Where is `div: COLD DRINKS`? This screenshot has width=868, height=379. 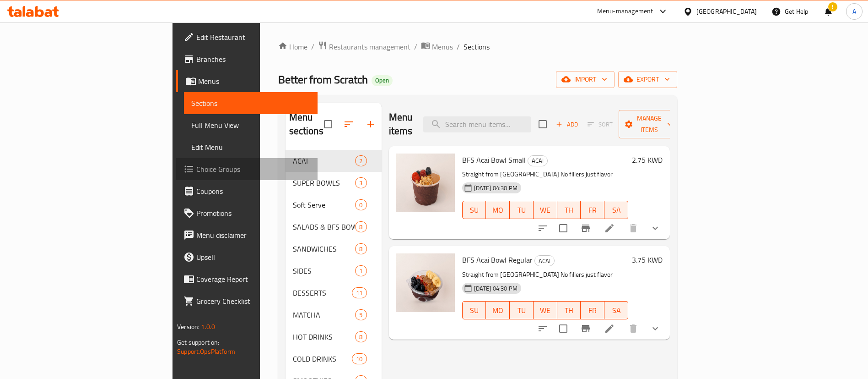 div: COLD DRINKS is located at coordinates (323, 359).